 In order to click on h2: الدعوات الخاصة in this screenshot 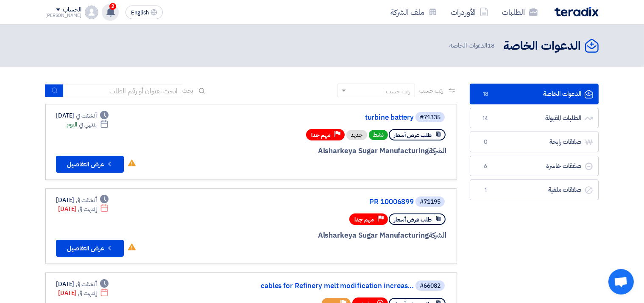, I will do `click(542, 46)`.